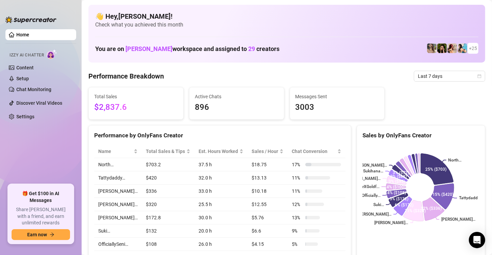  What do you see at coordinates (136, 97) in the screenshot?
I see `span: Total Sales` at bounding box center [136, 97].